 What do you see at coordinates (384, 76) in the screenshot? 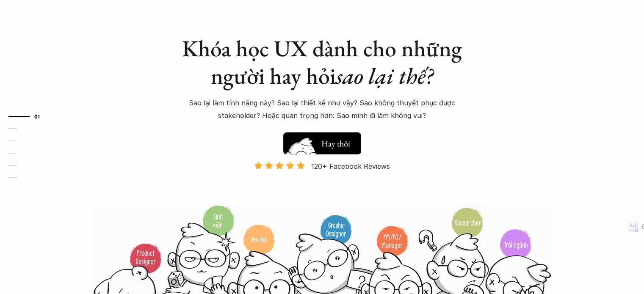
I see `em: sao lại thế?` at bounding box center [384, 76].